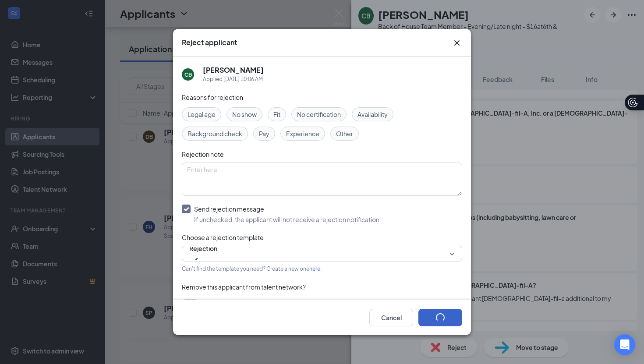 The width and height of the screenshot is (644, 364). What do you see at coordinates (222, 237) in the screenshot?
I see `span: Choose a rejection template` at bounding box center [222, 237].